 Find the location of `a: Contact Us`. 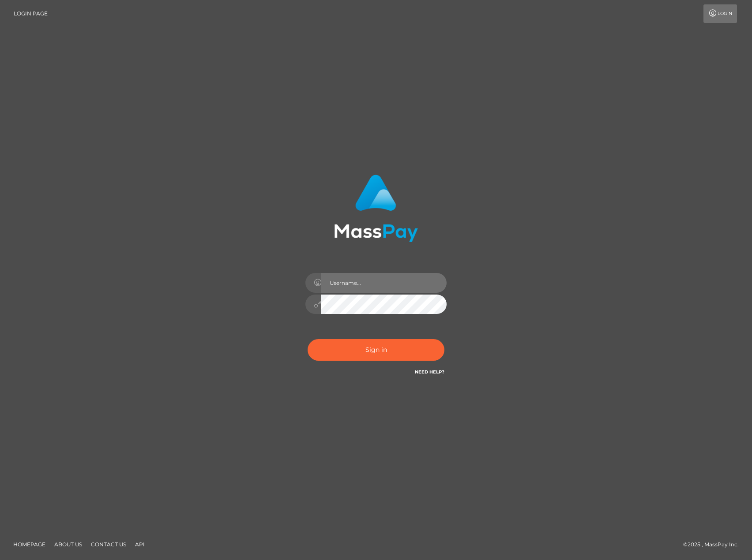

a: Contact Us is located at coordinates (108, 544).